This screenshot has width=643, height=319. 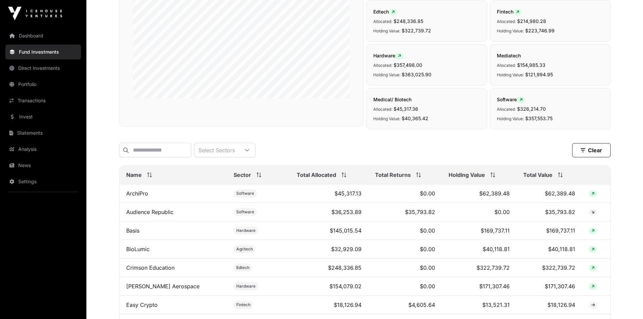 What do you see at coordinates (329, 268) in the screenshot?
I see `td: $248,336.85` at bounding box center [329, 268].